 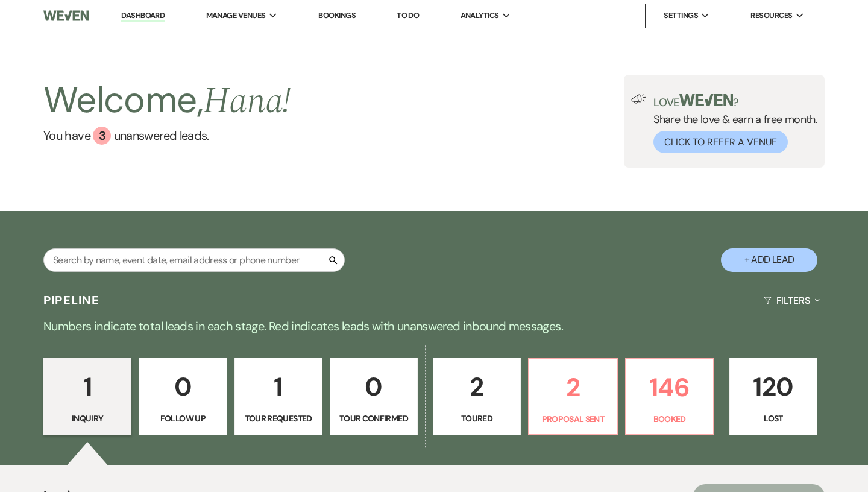 What do you see at coordinates (732, 123) in the screenshot?
I see `div: Share the love & earn a free month.` at bounding box center [732, 123].